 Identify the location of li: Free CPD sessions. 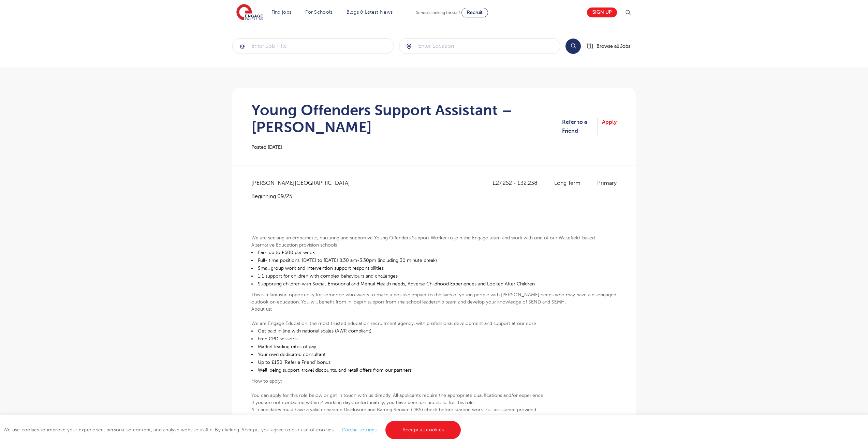
(434, 339).